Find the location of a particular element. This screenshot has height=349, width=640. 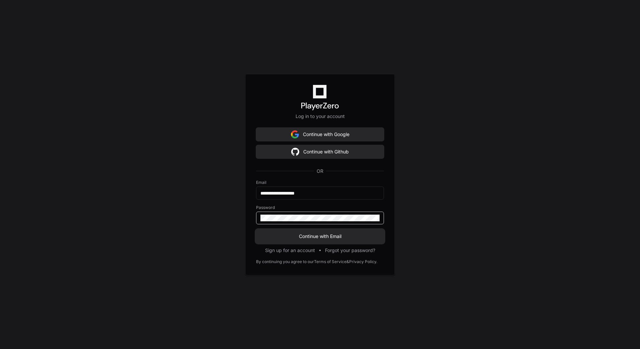

label: Password is located at coordinates (320, 208).